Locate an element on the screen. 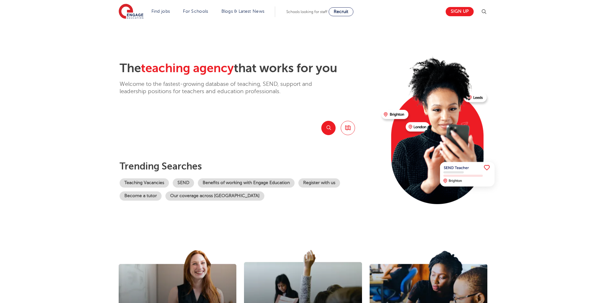 The image size is (606, 303). a: Blogs & Latest News is located at coordinates (243, 11).